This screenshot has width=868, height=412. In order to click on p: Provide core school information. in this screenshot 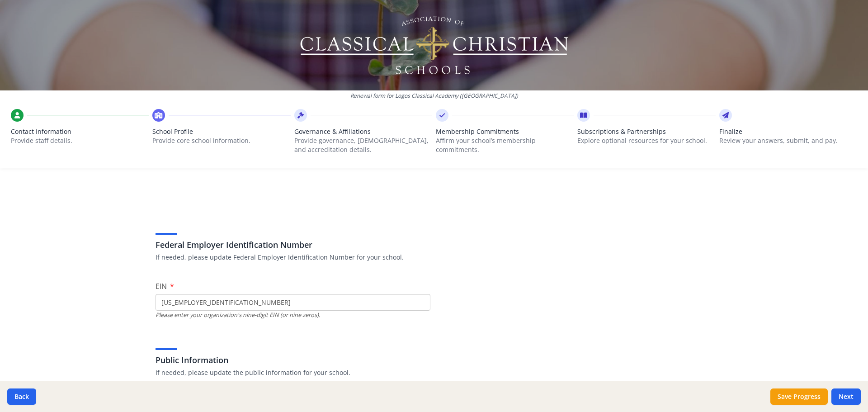, I will do `click(221, 141)`.